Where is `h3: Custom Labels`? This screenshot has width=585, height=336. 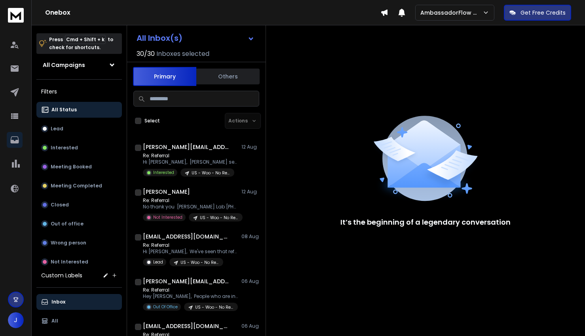 h3: Custom Labels is located at coordinates (62, 275).